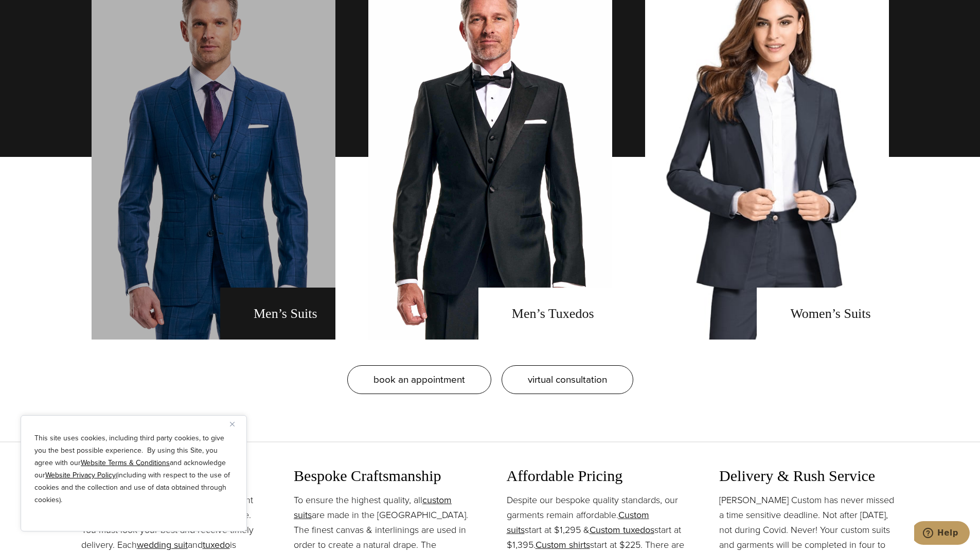 Image resolution: width=980 pixels, height=552 pixels. Describe the element at coordinates (384, 475) in the screenshot. I see `h3: Bespoke Craftsmanship` at that location.